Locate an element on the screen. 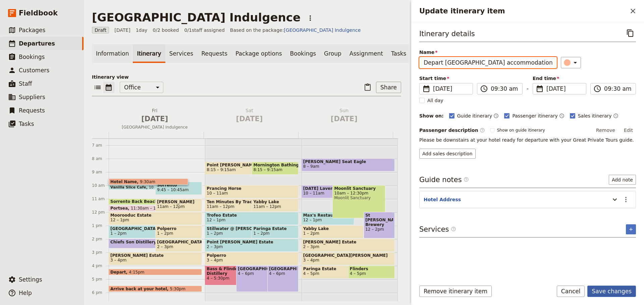 The height and width of the screenshot is (305, 644). span: Moorooduc Estate is located at coordinates (156, 215).